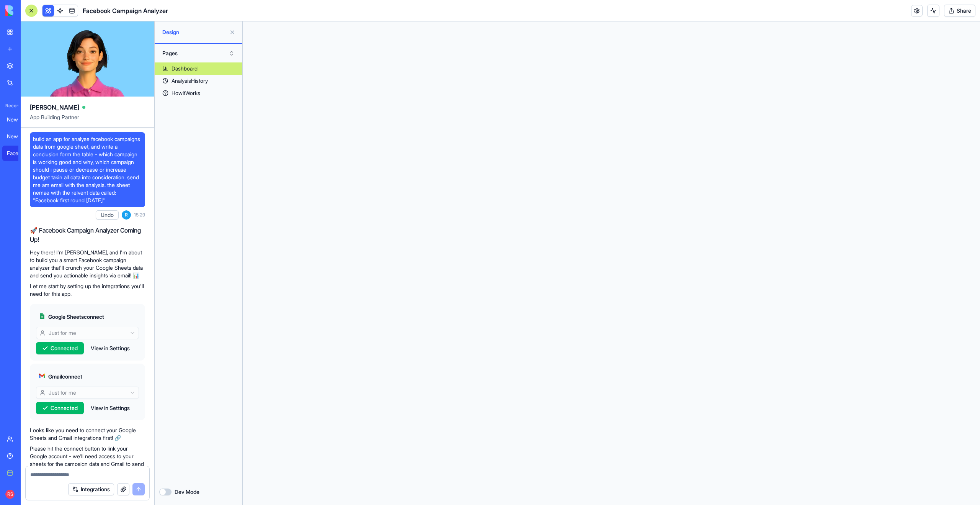 The height and width of the screenshot is (505, 980). I want to click on img: googlesheets, so click(42, 316).